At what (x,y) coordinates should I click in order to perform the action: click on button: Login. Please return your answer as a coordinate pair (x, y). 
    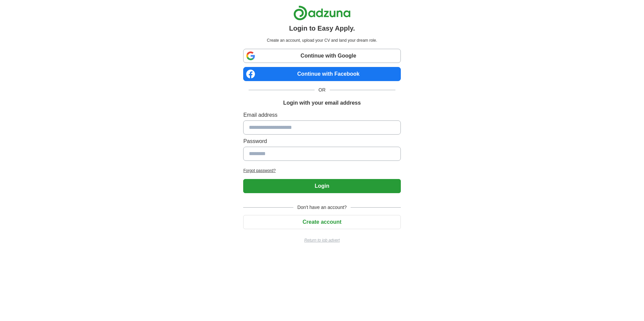
    Looking at the image, I should click on (321, 186).